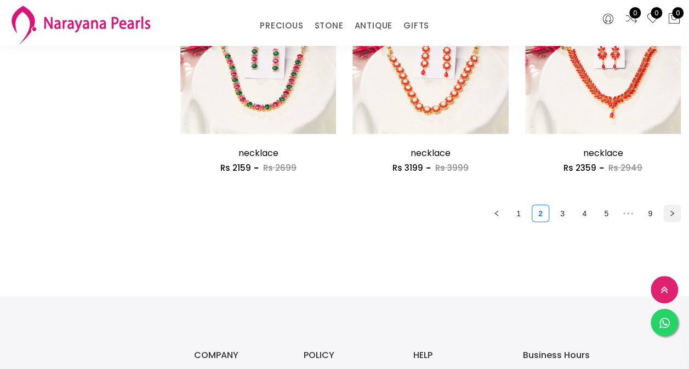  What do you see at coordinates (584, 214) in the screenshot?
I see `a: 4` at bounding box center [584, 214].